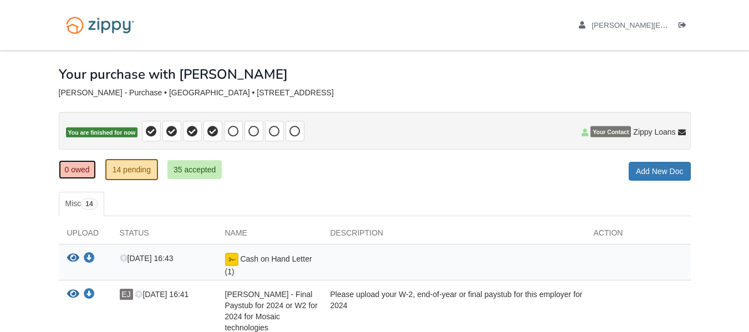  What do you see at coordinates (100, 25) in the screenshot?
I see `img: Logo` at bounding box center [100, 25].